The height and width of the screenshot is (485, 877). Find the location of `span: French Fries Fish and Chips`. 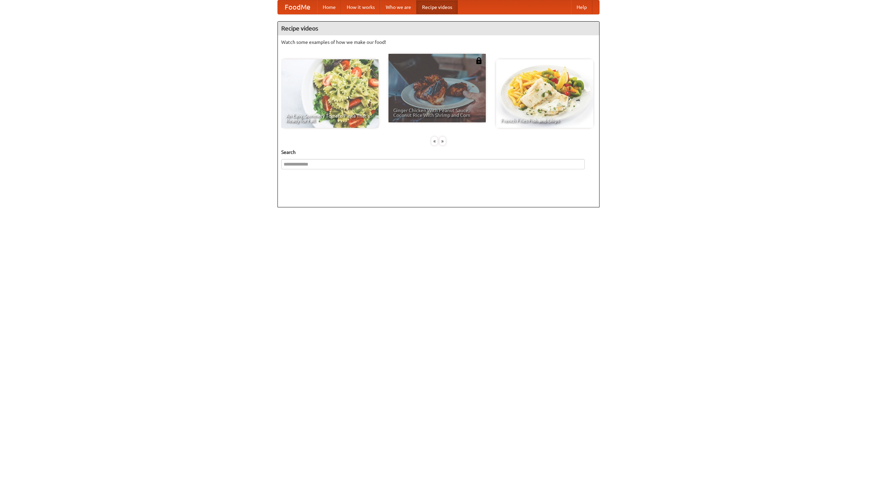

span: French Fries Fish and Chips is located at coordinates (545, 121).